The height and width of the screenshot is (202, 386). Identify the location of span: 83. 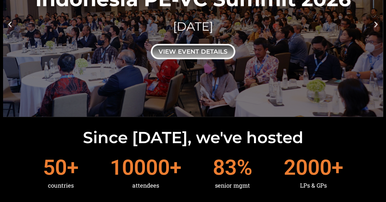
(225, 167).